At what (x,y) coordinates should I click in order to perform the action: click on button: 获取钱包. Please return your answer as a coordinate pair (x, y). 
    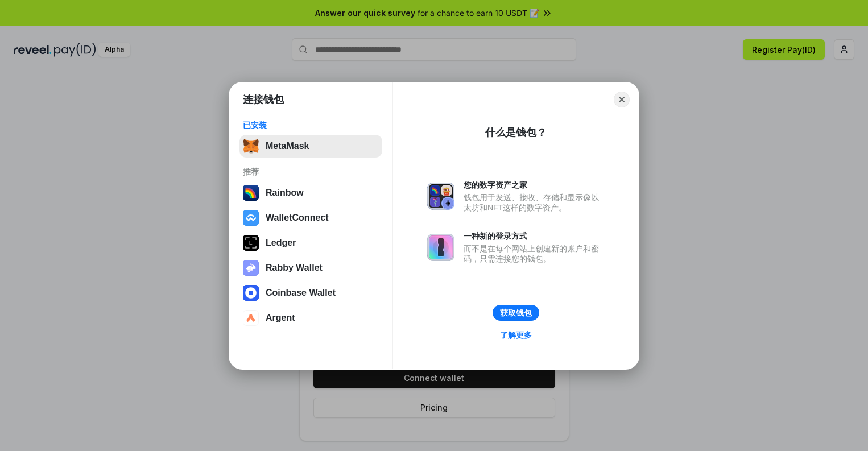
    Looking at the image, I should click on (516, 313).